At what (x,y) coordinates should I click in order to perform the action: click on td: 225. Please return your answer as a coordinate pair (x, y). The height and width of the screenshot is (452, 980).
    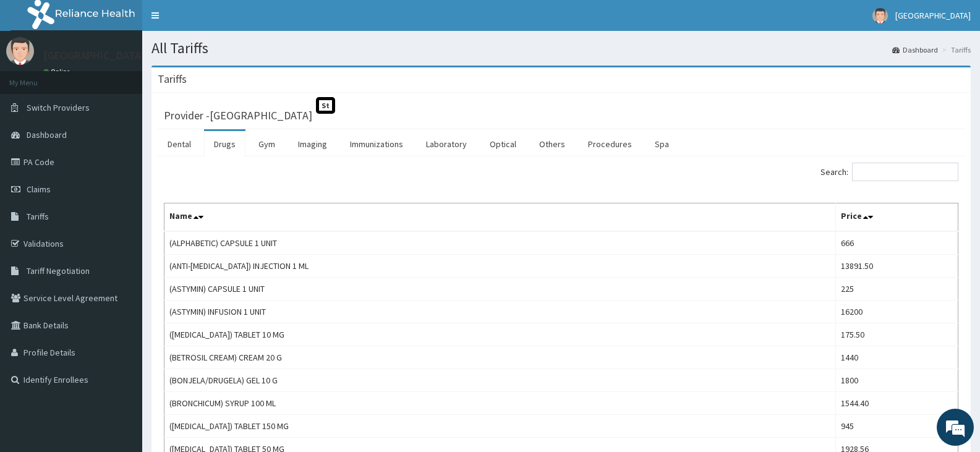
    Looking at the image, I should click on (897, 289).